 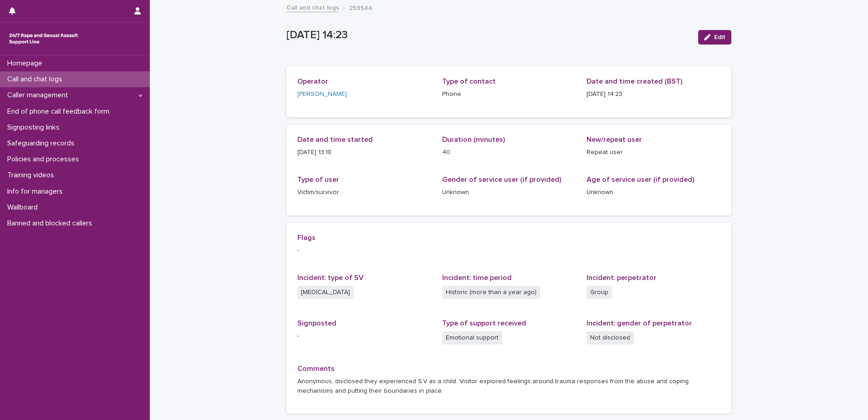 What do you see at coordinates (360, 7) in the screenshot?
I see `p: 259544` at bounding box center [360, 7].